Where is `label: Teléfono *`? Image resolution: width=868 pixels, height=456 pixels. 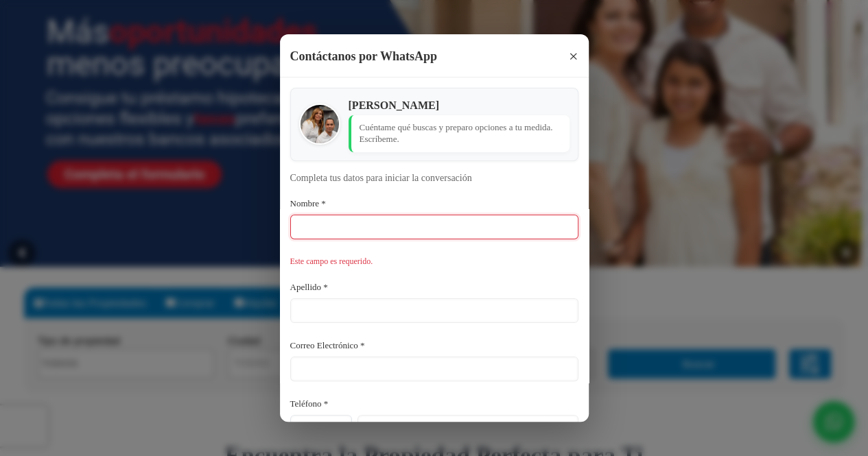 label: Teléfono * is located at coordinates (435, 403).